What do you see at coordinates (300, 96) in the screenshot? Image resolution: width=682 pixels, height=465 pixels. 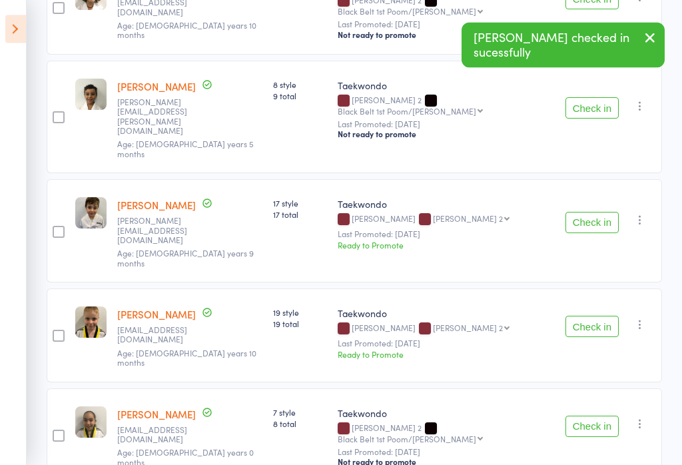 I see `span: 9 total` at bounding box center [300, 96].